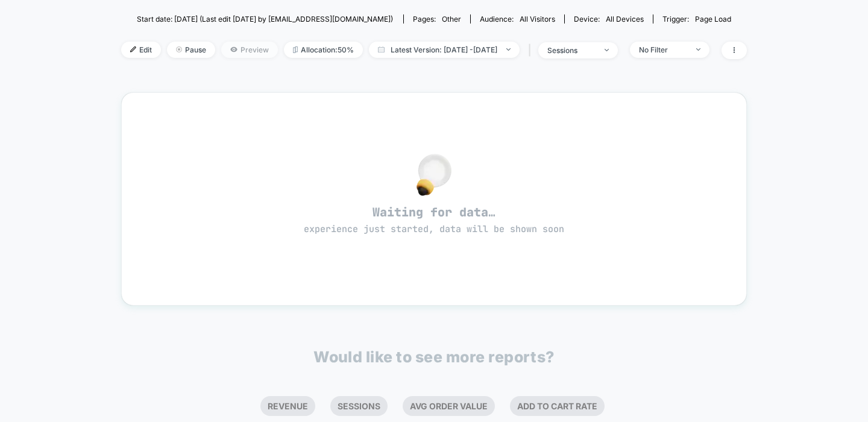  What do you see at coordinates (250, 50) in the screenshot?
I see `span: Preview` at bounding box center [250, 50].